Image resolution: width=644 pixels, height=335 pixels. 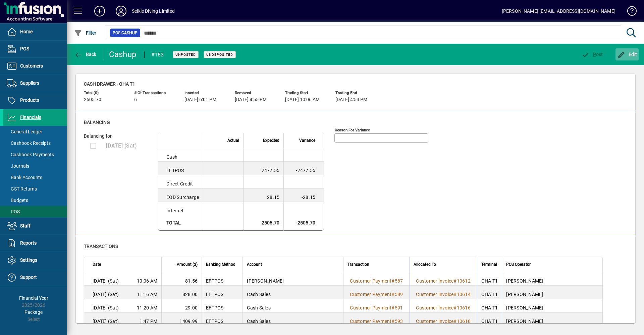 What do you see at coordinates (489, 264) in the screenshot?
I see `span: Terminal` at bounding box center [489, 264].